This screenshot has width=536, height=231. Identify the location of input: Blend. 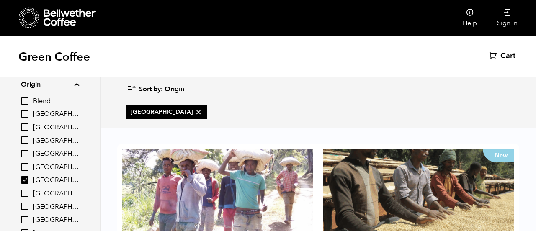
(25, 101).